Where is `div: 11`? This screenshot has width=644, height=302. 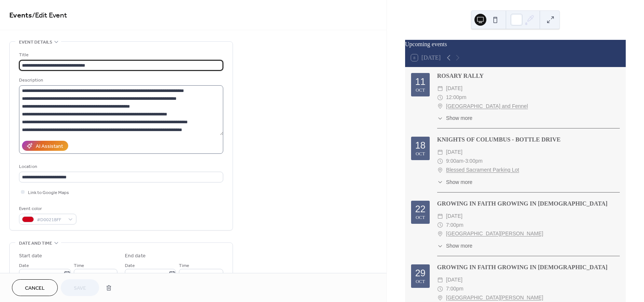
div: 11 is located at coordinates (420, 82).